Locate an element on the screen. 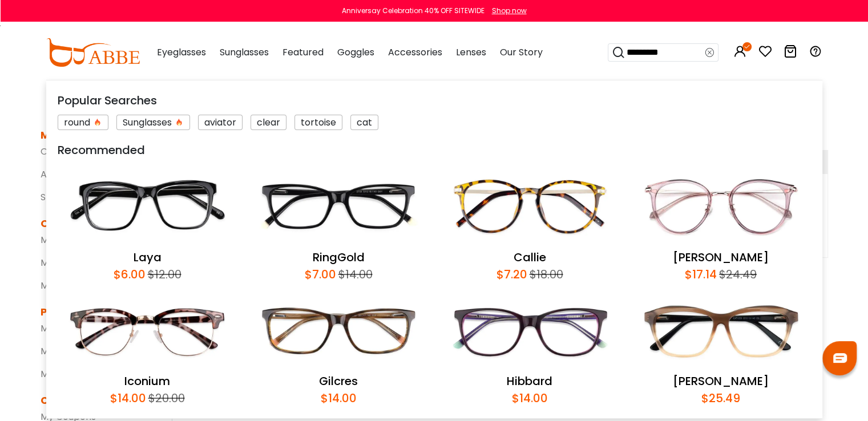  a: My Orders is located at coordinates (64, 240).